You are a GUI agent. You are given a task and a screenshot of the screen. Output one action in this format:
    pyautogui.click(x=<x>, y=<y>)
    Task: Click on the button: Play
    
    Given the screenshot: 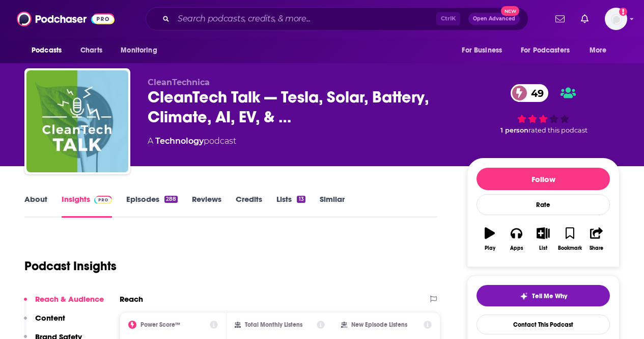 What is the action you would take?
    pyautogui.click(x=489, y=239)
    